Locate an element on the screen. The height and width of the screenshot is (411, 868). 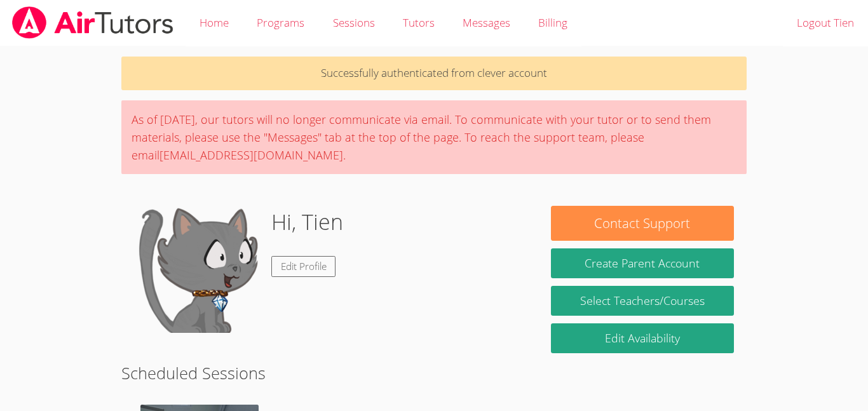
img: default.png is located at coordinates (197, 270).